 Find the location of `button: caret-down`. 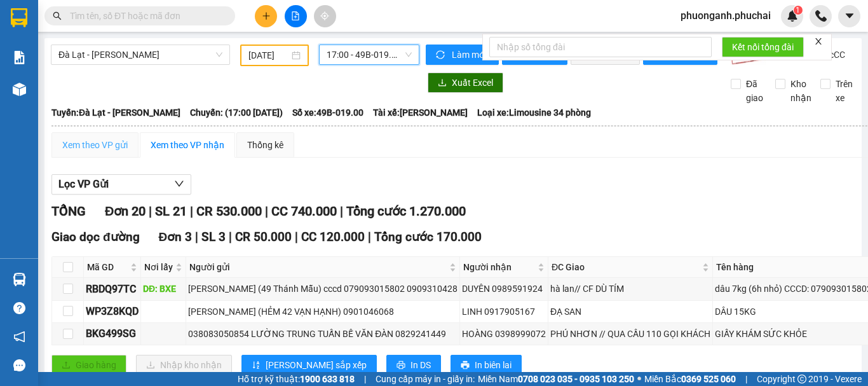

button: caret-down is located at coordinates (849, 16).